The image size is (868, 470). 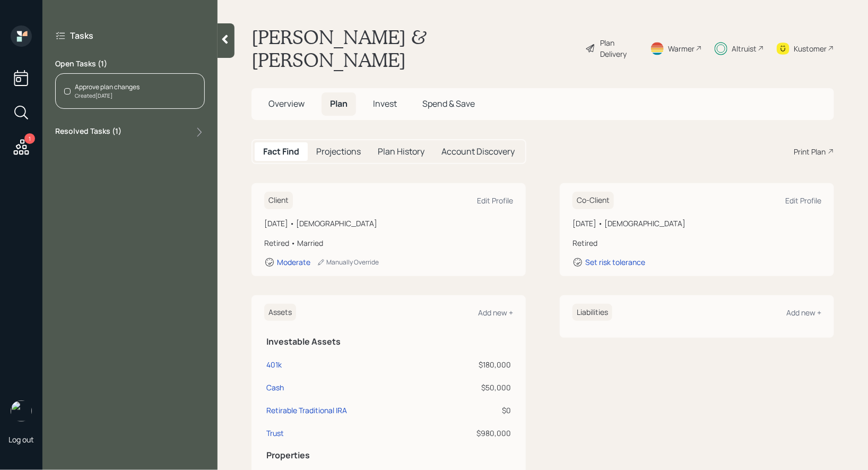 What do you see at coordinates (697, 243) in the screenshot?
I see `div: Retired` at bounding box center [697, 243].